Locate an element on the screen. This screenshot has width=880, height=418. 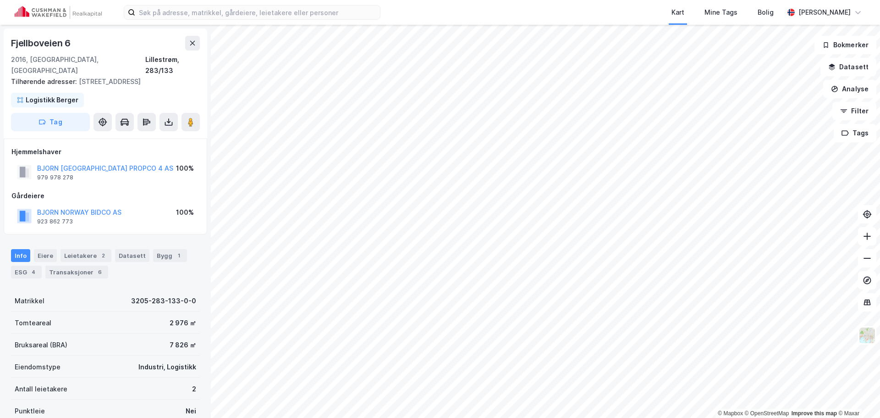
div: Mine Tags is located at coordinates (721, 12).